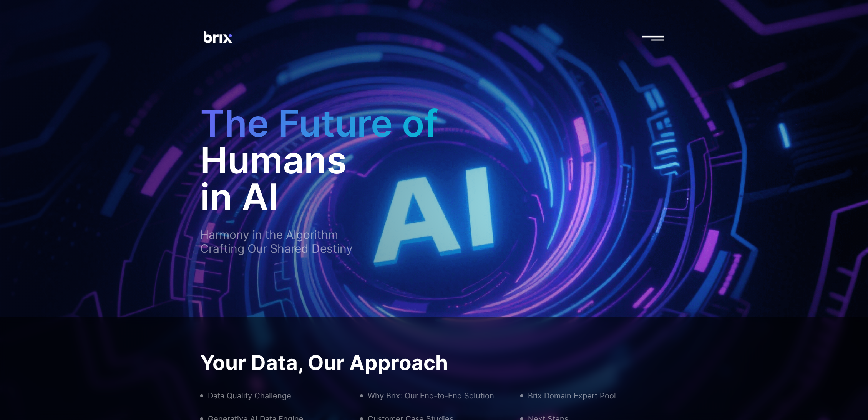 The height and width of the screenshot is (420, 868). I want to click on div: Data Quality Challenge, so click(249, 395).